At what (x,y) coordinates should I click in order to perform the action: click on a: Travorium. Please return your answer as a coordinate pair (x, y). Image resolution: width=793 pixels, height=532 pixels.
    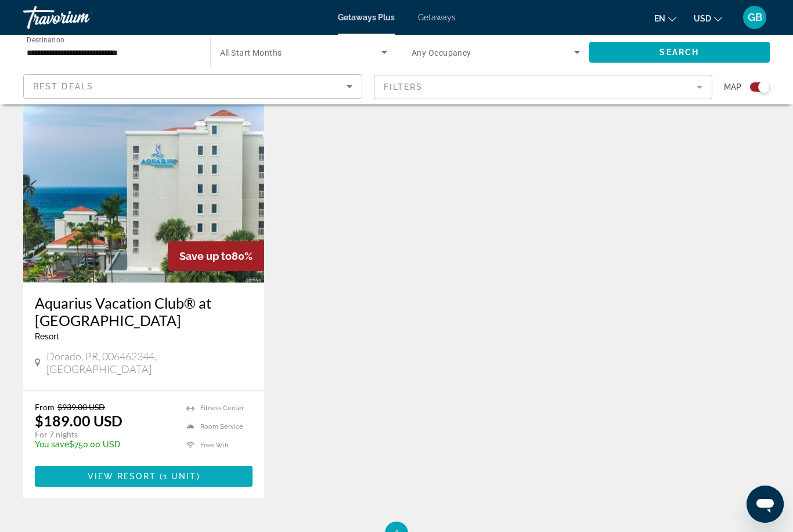
    Looking at the image, I should click on (81, 17).